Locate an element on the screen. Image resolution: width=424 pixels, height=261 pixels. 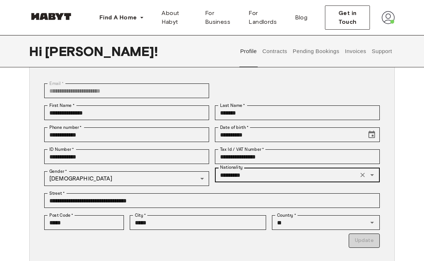
a: About Habyt is located at coordinates (177, 18).